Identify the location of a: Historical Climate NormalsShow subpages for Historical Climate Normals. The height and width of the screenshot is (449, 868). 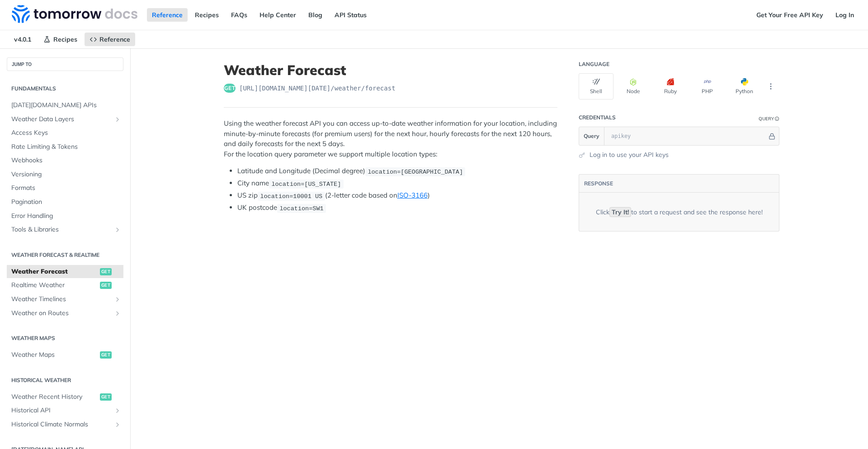
(65, 424).